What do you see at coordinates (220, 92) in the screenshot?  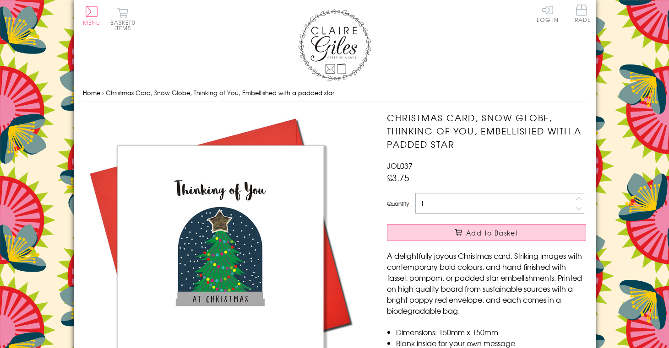 I see `span: Christmas Card, Snow Globe, Thinking of You, Embellished with a padded star` at bounding box center [220, 92].